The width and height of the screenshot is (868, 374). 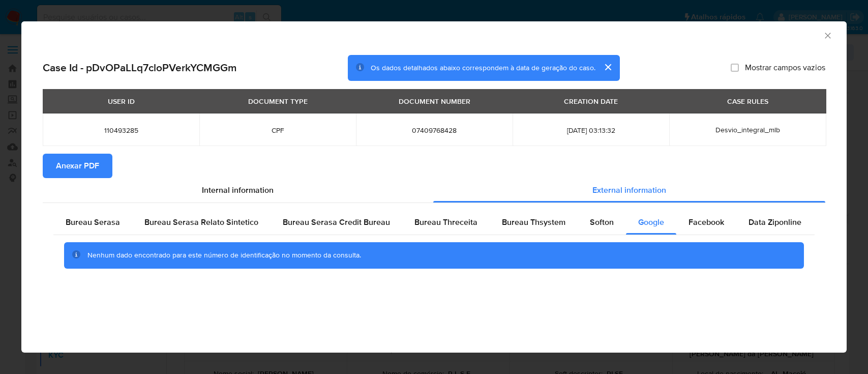 What do you see at coordinates (77, 166) in the screenshot?
I see `span: Anexar PDF` at bounding box center [77, 166].